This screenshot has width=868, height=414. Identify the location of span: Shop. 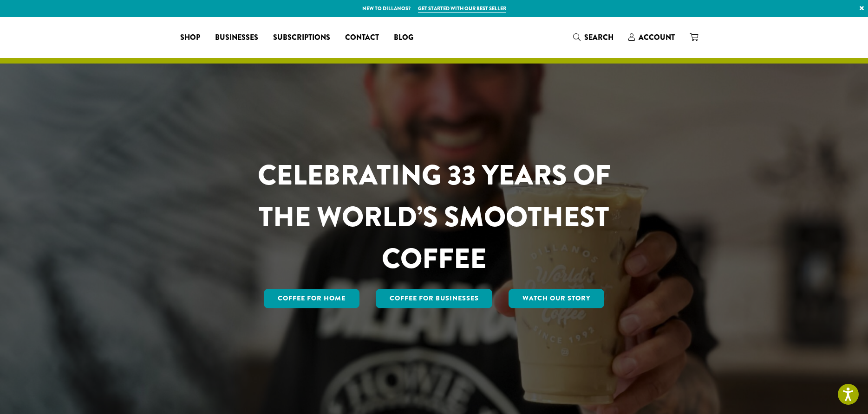
(190, 38).